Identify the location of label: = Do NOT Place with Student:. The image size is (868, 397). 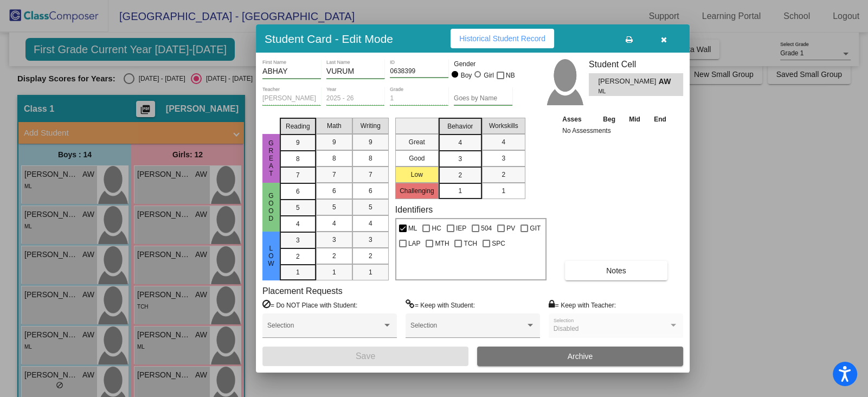
(310, 305).